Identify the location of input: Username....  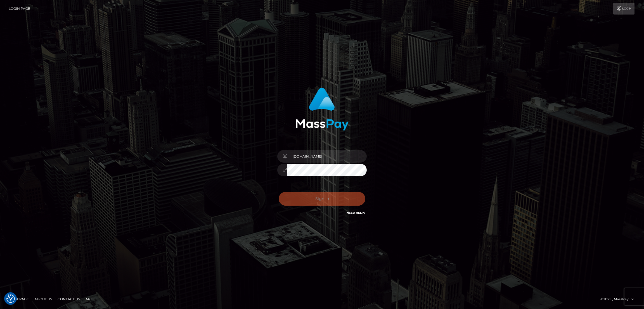
(327, 156).